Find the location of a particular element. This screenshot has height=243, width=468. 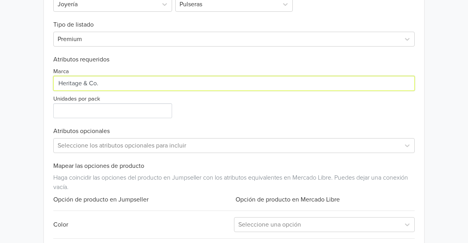

h6: Mapear las opciones de producto is located at coordinates (234, 166).